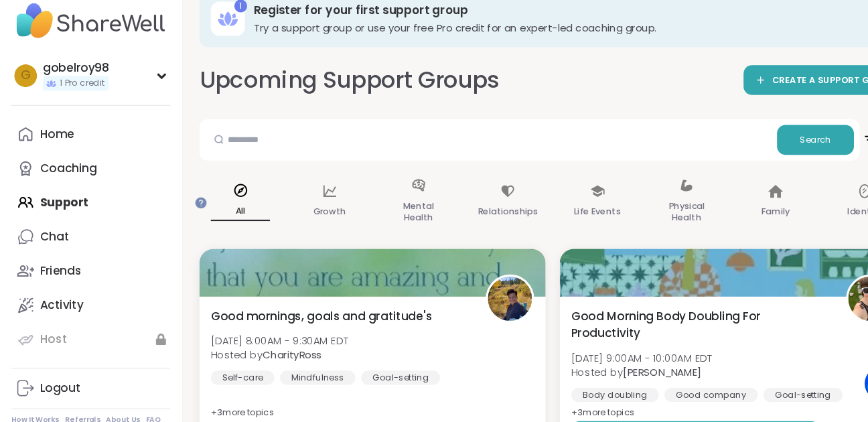 The image size is (868, 422). Describe the element at coordinates (767, 156) in the screenshot. I see `button: Search` at that location.